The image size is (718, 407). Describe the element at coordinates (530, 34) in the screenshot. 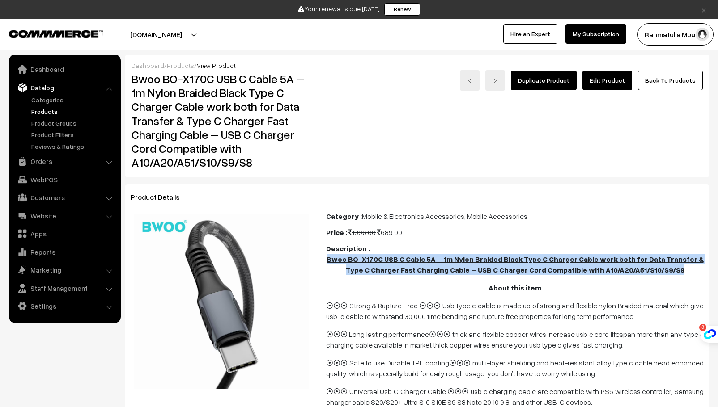

I see `a: Hire an Expert` at that location.